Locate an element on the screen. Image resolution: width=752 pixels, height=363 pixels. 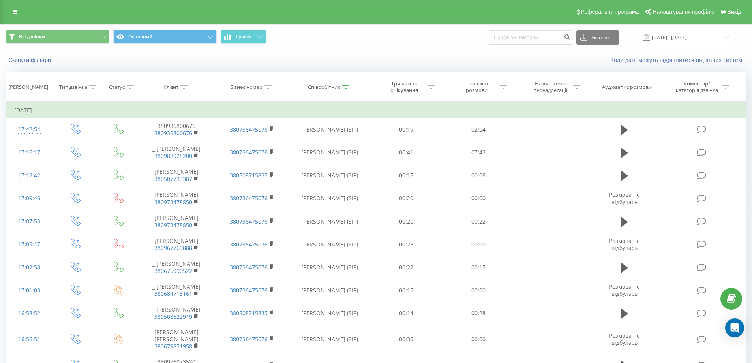
button: Всі дзвінки is located at coordinates (58, 37).